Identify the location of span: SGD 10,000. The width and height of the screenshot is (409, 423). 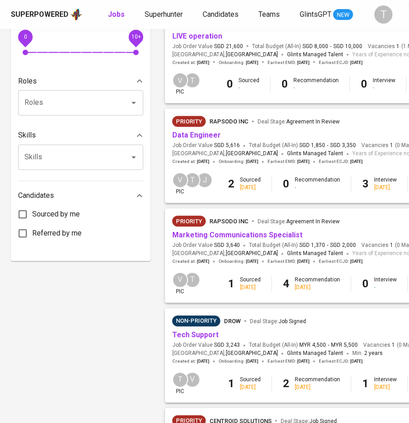
(348, 46).